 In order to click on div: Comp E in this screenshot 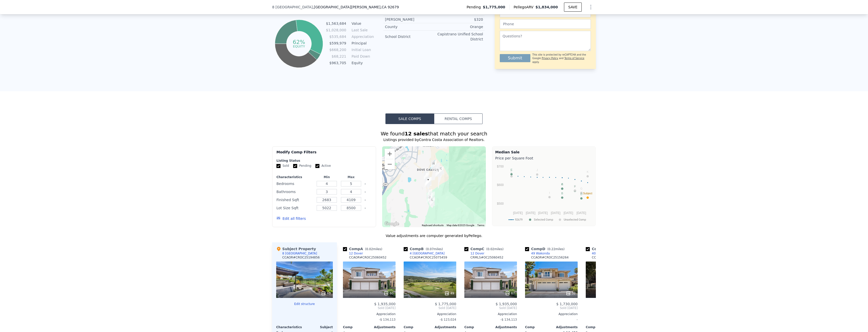, I will do `click(606, 249)`.